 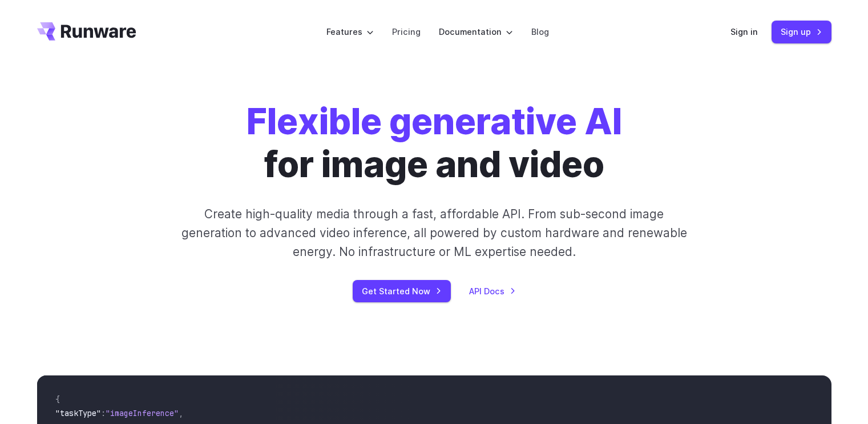 I want to click on a: Go to /, so click(x=87, y=32).